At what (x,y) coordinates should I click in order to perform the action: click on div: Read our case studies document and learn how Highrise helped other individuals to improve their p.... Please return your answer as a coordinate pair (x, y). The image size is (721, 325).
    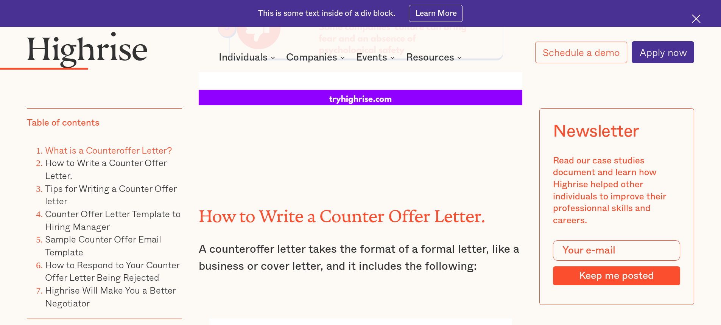
    Looking at the image, I should click on (617, 191).